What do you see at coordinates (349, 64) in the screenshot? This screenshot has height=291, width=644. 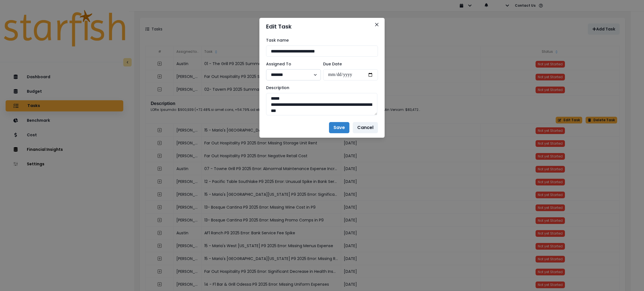 I see `label: Due Date` at bounding box center [349, 64].